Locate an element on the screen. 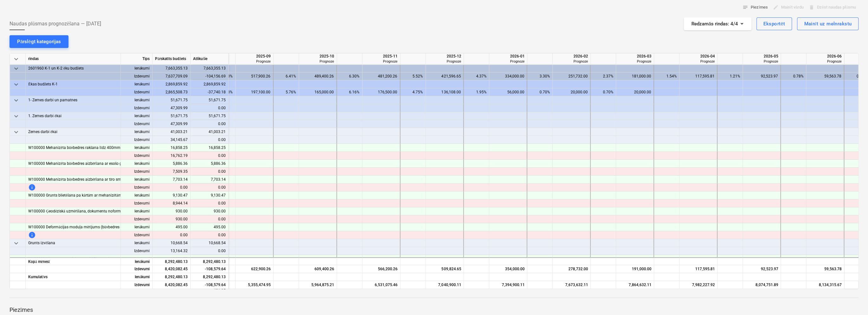 The width and height of the screenshot is (868, 315). div: 421,596.65 is located at coordinates (445, 76).